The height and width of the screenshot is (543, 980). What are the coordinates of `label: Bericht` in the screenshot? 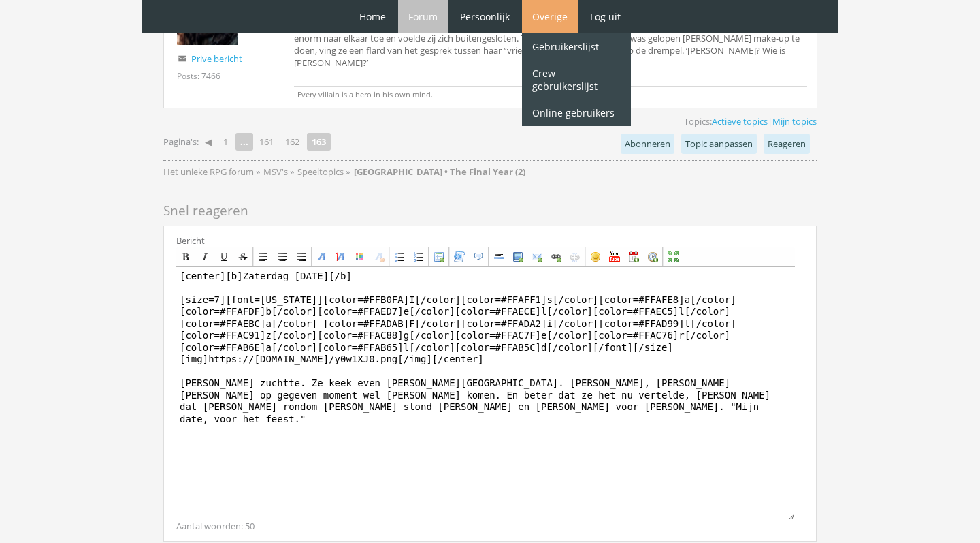 It's located at (190, 240).